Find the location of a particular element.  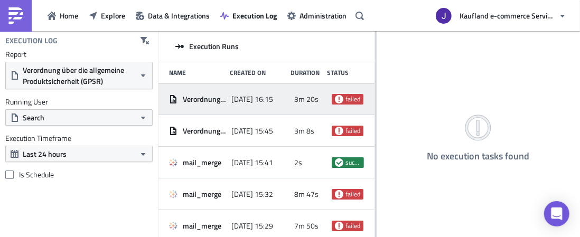

button: Execution Log is located at coordinates (248, 15).